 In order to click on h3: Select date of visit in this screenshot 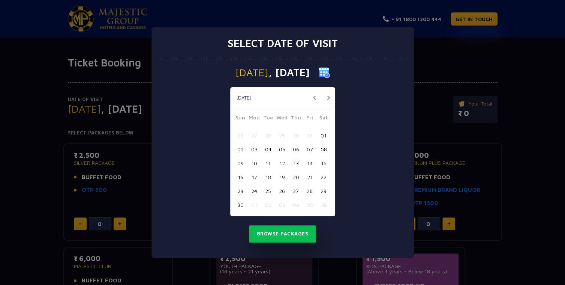, I will do `click(283, 43)`.